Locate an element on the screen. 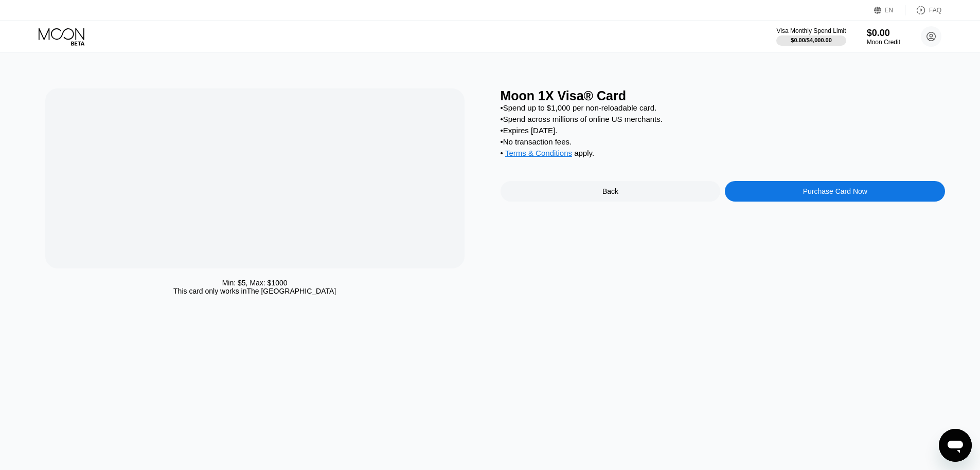 This screenshot has width=980, height=470. div: Visa Monthly Spend Limit$0.00/$4,000.00 is located at coordinates (811, 36).